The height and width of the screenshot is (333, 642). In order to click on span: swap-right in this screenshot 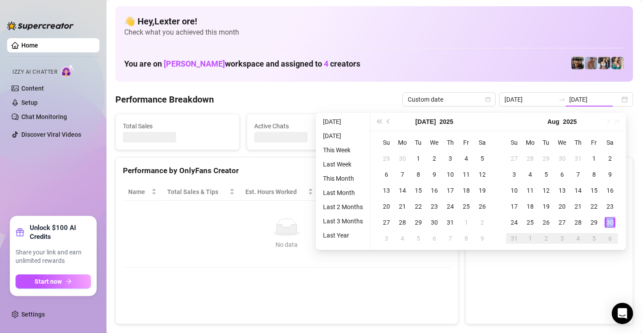, I will do `click(563, 99)`.